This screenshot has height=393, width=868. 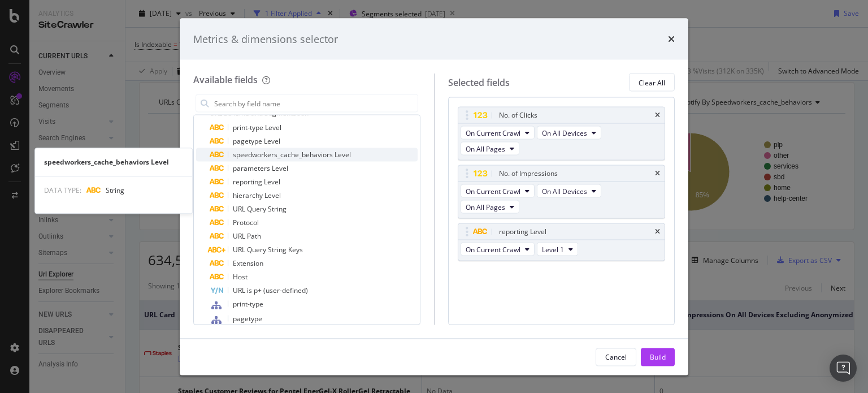 What do you see at coordinates (658, 357) in the screenshot?
I see `button: Build` at bounding box center [658, 357].